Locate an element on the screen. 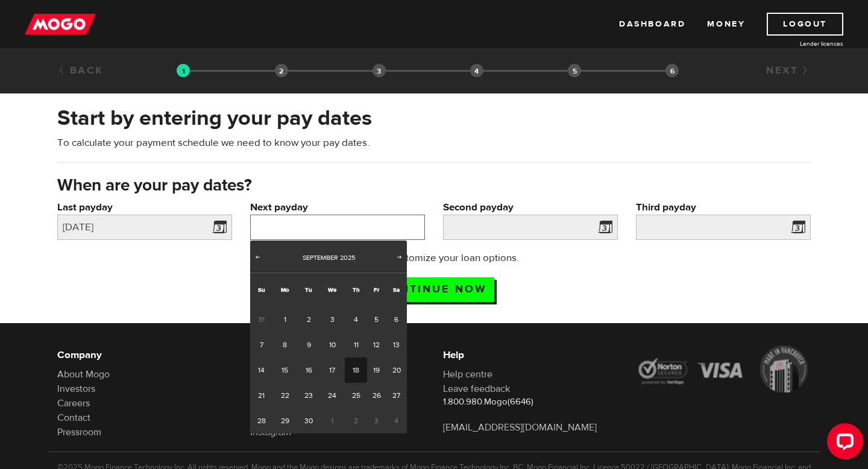 This screenshot has height=469, width=868. a: 23 is located at coordinates (308, 395).